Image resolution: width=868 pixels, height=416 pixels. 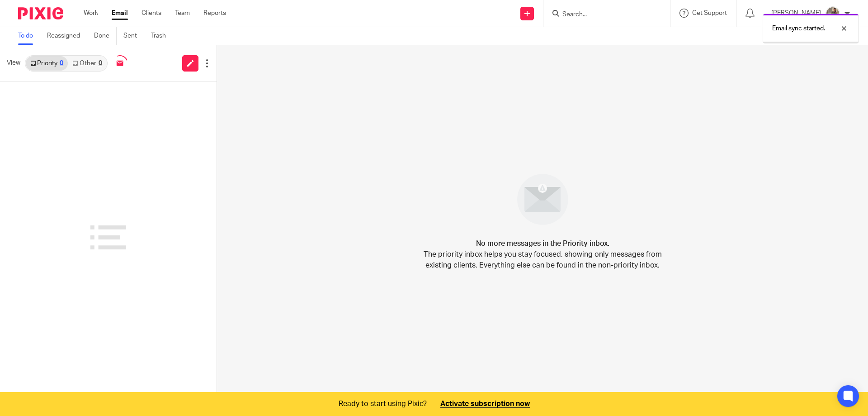 I want to click on img: inbox_syncing.svg, so click(x=120, y=63).